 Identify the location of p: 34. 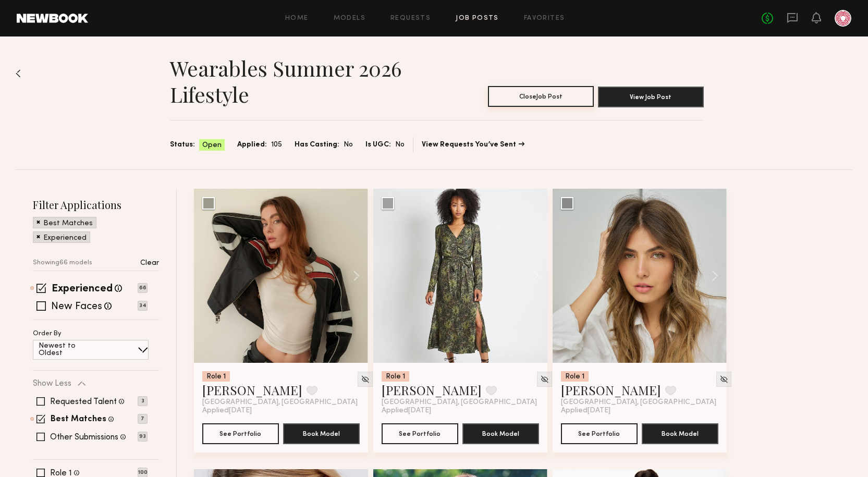
(143, 305).